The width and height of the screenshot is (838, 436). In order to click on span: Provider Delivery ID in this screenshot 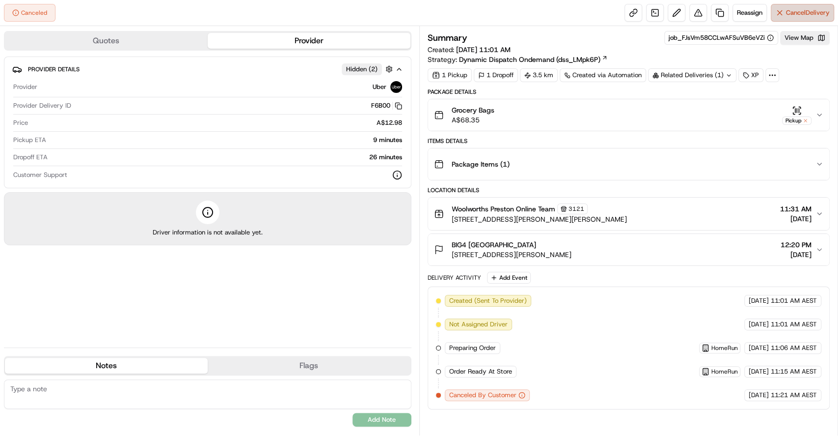, I will do `click(42, 106)`.